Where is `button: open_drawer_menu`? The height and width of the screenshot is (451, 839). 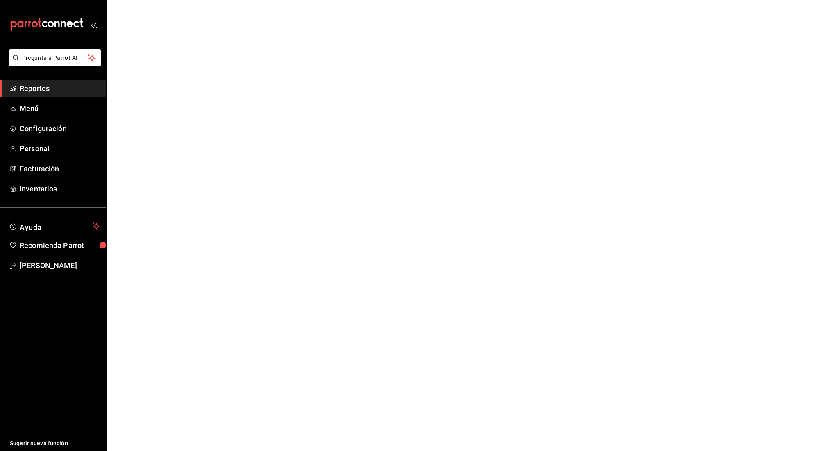 button: open_drawer_menu is located at coordinates (93, 25).